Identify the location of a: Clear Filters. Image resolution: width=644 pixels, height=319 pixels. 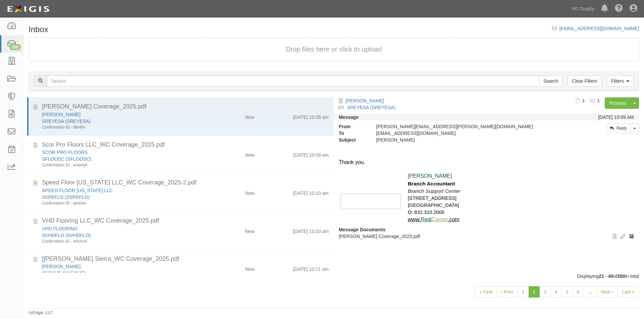
(584, 81).